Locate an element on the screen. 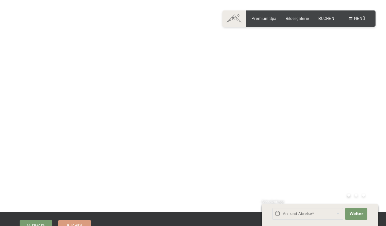  span: Bildergalerie is located at coordinates (297, 18).